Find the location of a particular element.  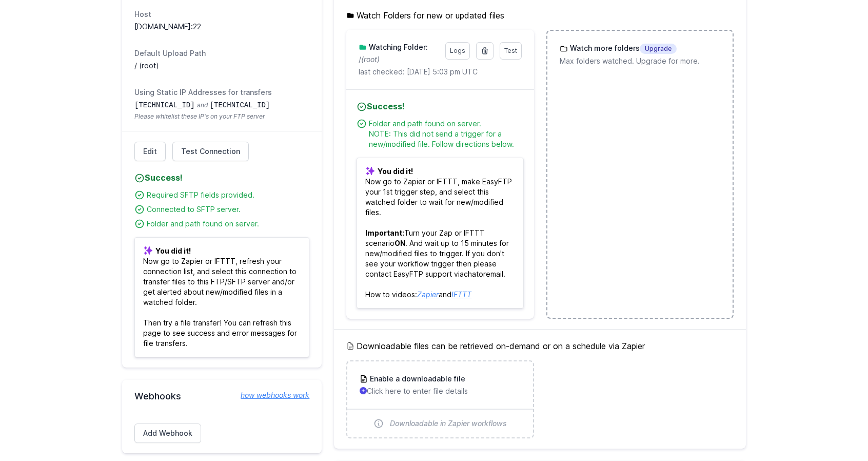

a: Enable a downloadable file Click here to enter file details Downloadable in Zapier workflows is located at coordinates (440, 399).